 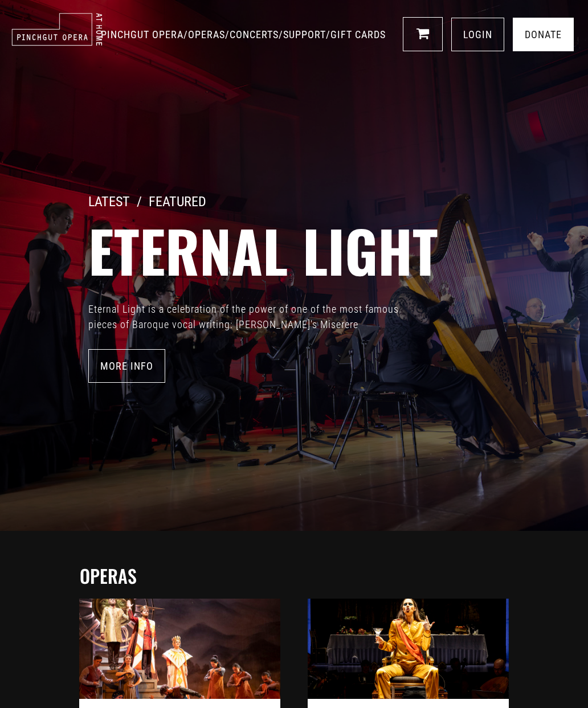 I want to click on h2: Eternal Light, so click(x=338, y=250).